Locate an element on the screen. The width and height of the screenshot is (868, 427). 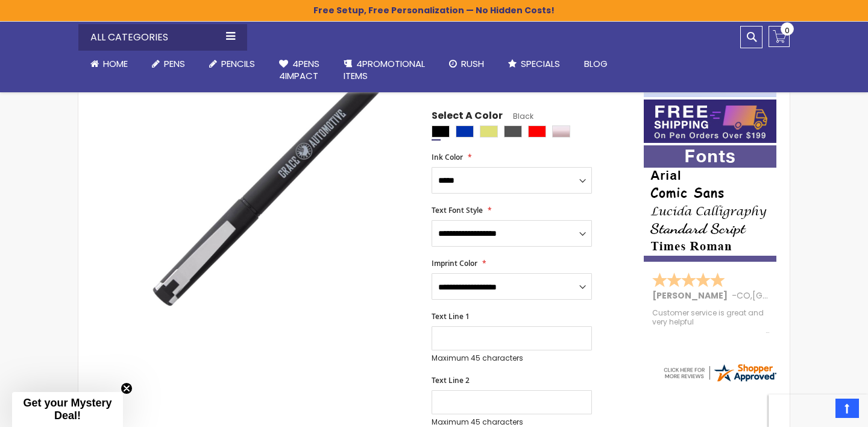
img: cali-custom-stylus-gel-pen-black_1_1.jpeg is located at coordinates (277, 181).